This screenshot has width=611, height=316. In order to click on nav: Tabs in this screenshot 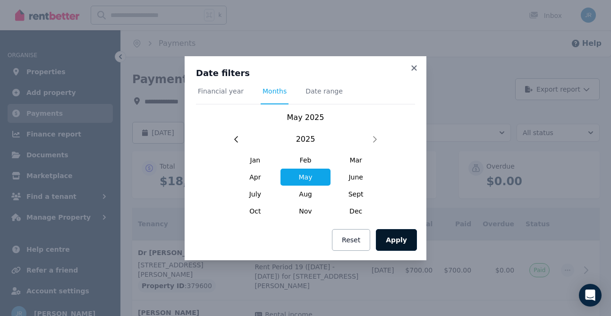, I will do `click(305, 95)`.